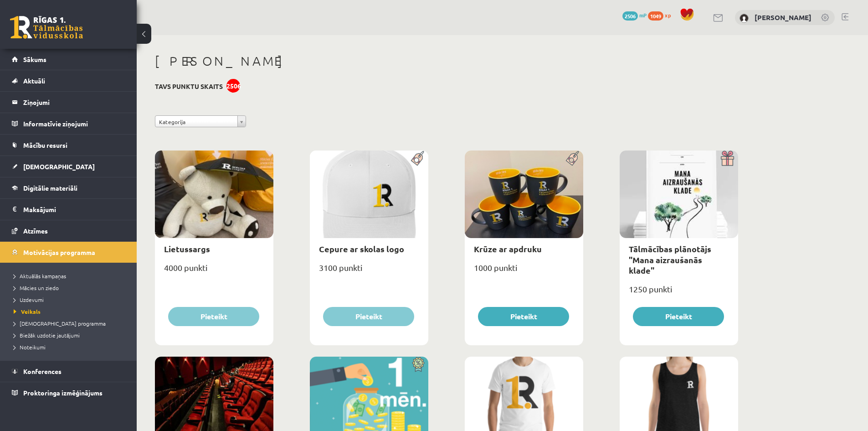  Describe the element at coordinates (47, 28) in the screenshot. I see `a: Rīgas 1. Tālmācības vidusskola` at that location.